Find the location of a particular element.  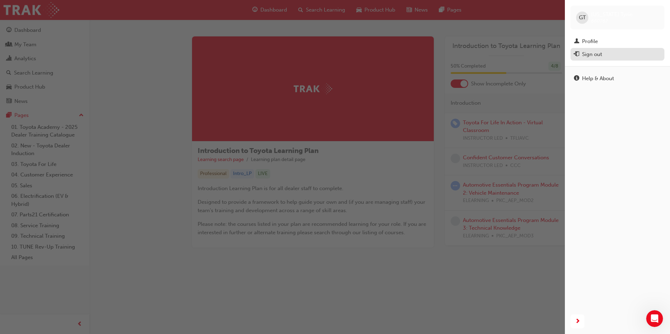

button: Sign out is located at coordinates (617, 54).